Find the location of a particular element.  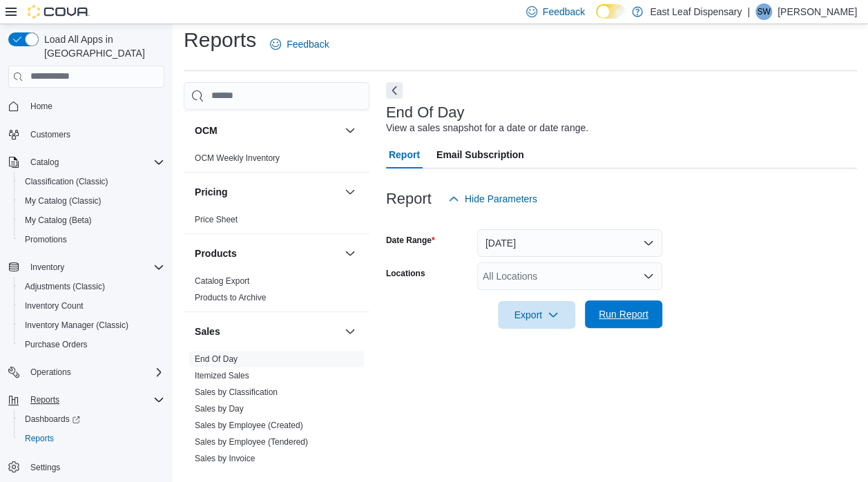

span: Products to Archive is located at coordinates (230, 298).